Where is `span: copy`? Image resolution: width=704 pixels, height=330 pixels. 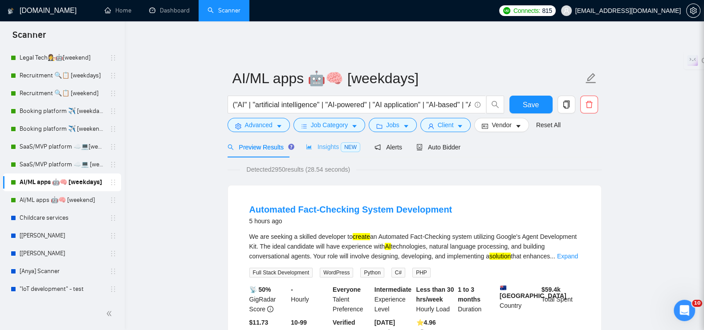 span: copy is located at coordinates (566, 105).